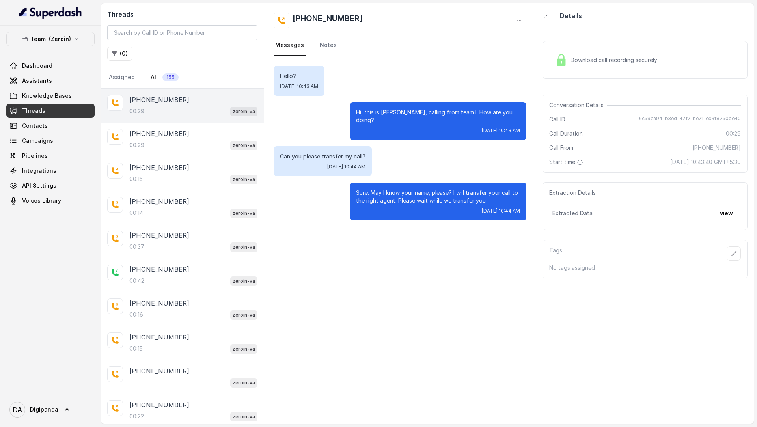 The image size is (757, 427). What do you see at coordinates (438, 197) in the screenshot?
I see `p: Sure. May I know your name, please? I will transfer your call to the right agent. Please wait whi...` at bounding box center [438, 197].